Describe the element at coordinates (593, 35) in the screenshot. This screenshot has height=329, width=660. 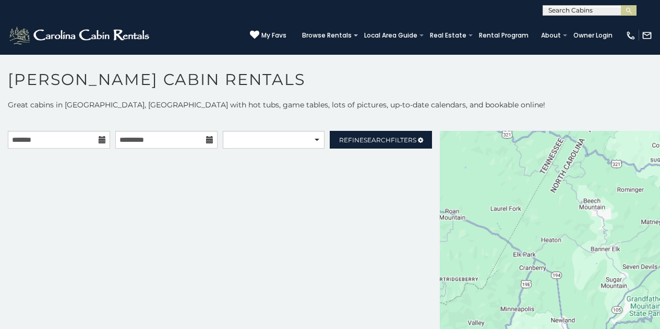
I see `a: Owner Login` at that location.